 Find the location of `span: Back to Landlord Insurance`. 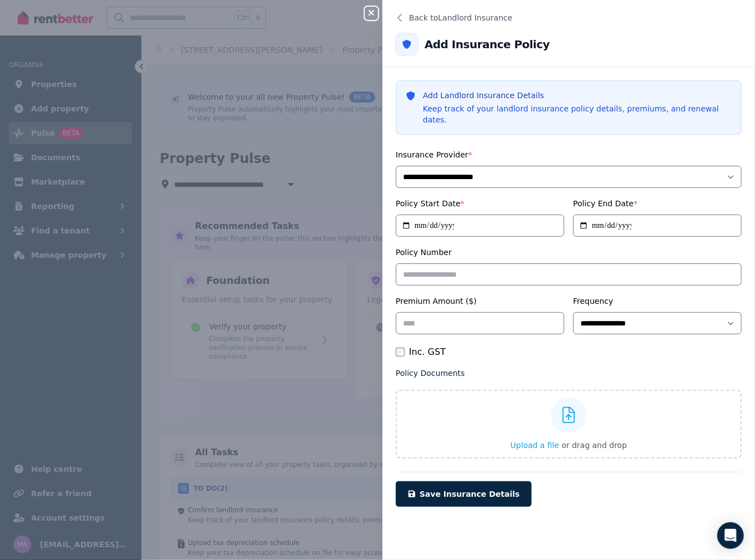

span: Back to Landlord Insurance is located at coordinates (461, 18).